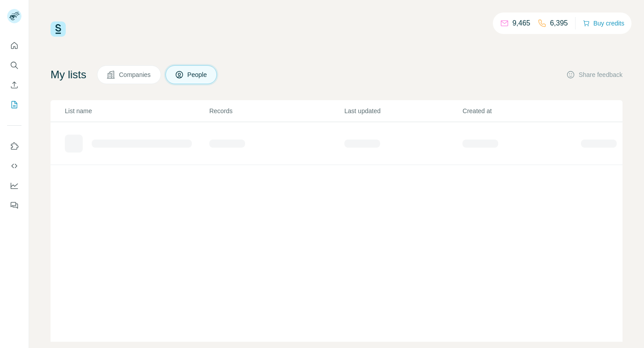 The height and width of the screenshot is (348, 644). Describe the element at coordinates (403, 111) in the screenshot. I see `p: Last updated` at that location.